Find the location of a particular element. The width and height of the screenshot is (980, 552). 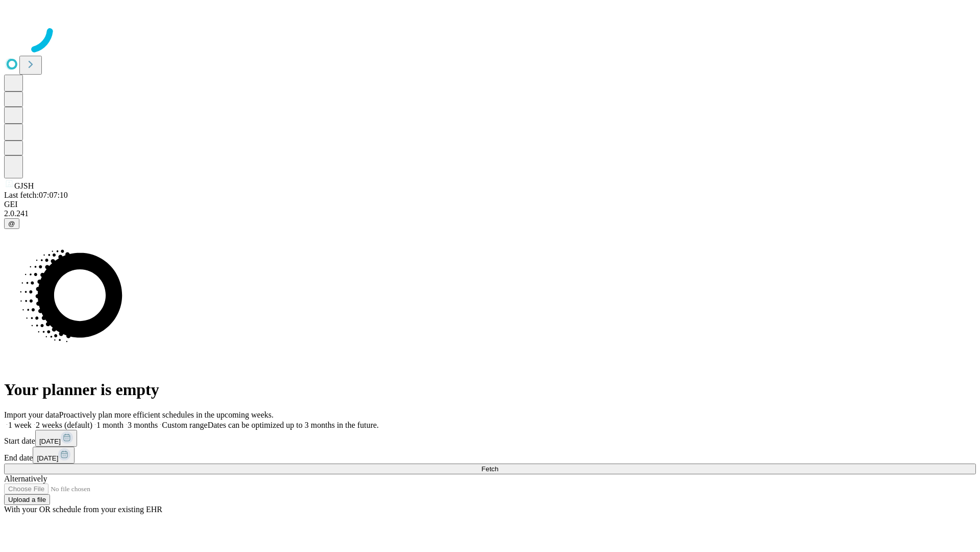

span: Dates can be optimized up to 3 months in the future. is located at coordinates (293, 424).